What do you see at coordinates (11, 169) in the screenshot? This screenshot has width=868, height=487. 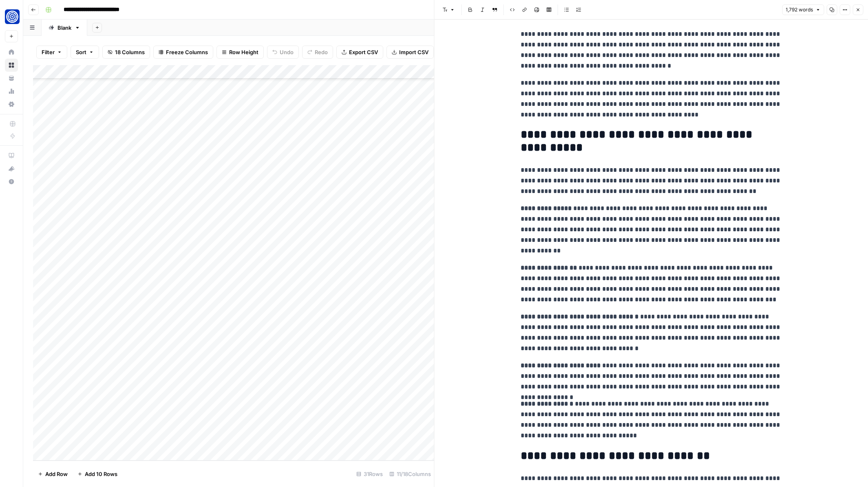 I see `div: What's new?` at bounding box center [11, 169].